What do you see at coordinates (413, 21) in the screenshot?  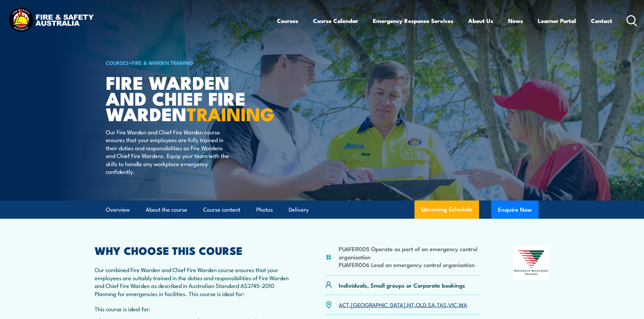 I see `a: Emergency Response Services` at bounding box center [413, 21].